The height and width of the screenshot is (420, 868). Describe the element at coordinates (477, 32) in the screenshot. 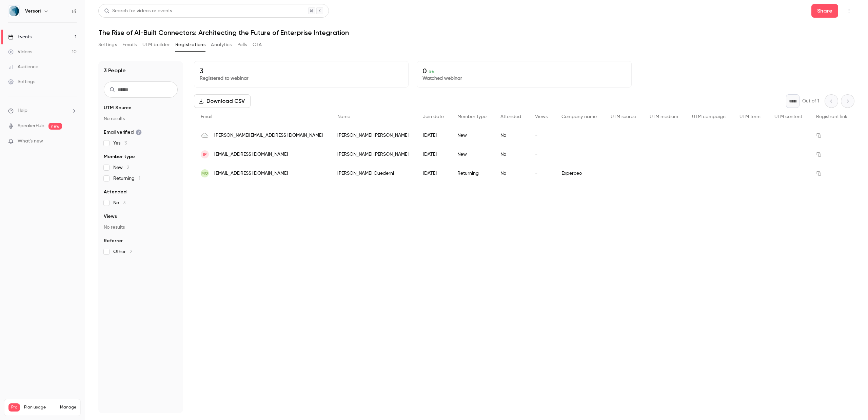

I see `h1: The Rise of AI-Built Connectors: Architecting the Future of Enterprise Integration` at that location.